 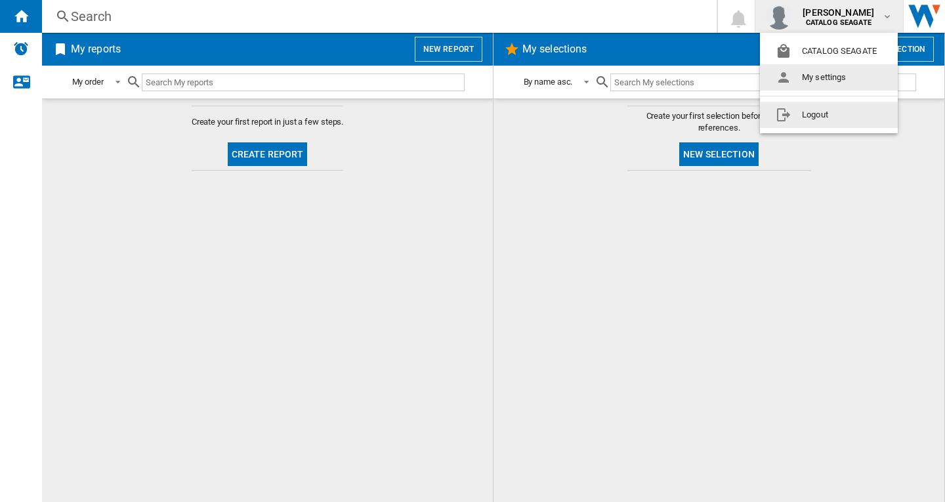 What do you see at coordinates (829, 51) in the screenshot?
I see `md-menu-item: CATALOG SEAGATE` at bounding box center [829, 51].